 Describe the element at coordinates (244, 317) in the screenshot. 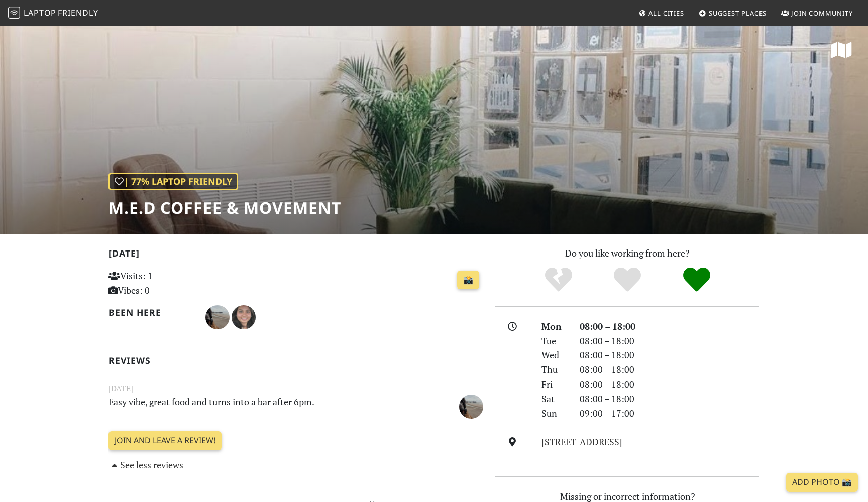

I see `img: 4372-nishi.jpg` at that location.